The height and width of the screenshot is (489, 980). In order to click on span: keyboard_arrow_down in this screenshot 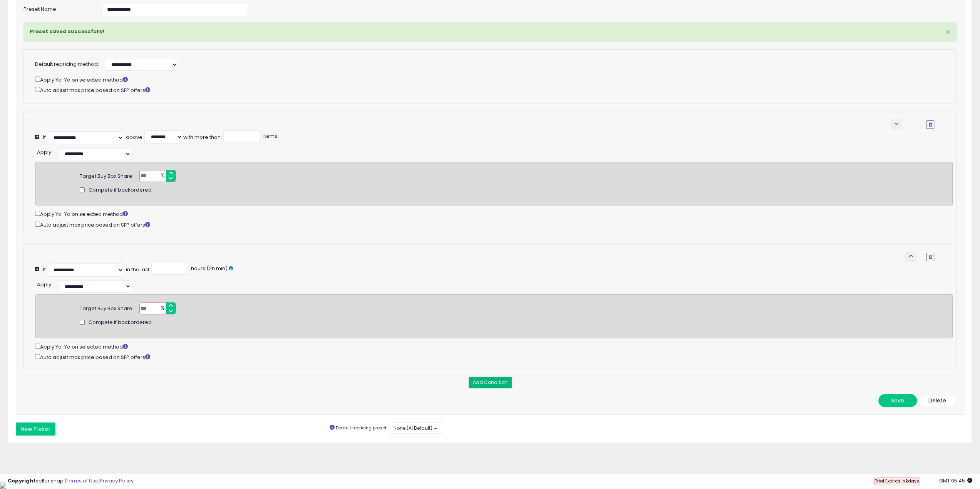, I will do `click(896, 123)`.